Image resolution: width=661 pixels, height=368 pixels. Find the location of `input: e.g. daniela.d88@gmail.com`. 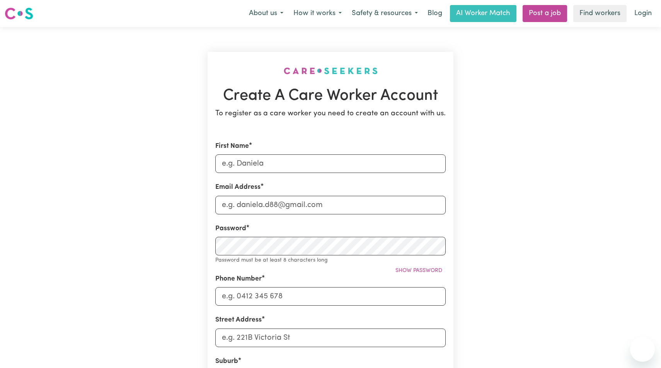

input: e.g. daniela.d88@gmail.com is located at coordinates (331, 205).